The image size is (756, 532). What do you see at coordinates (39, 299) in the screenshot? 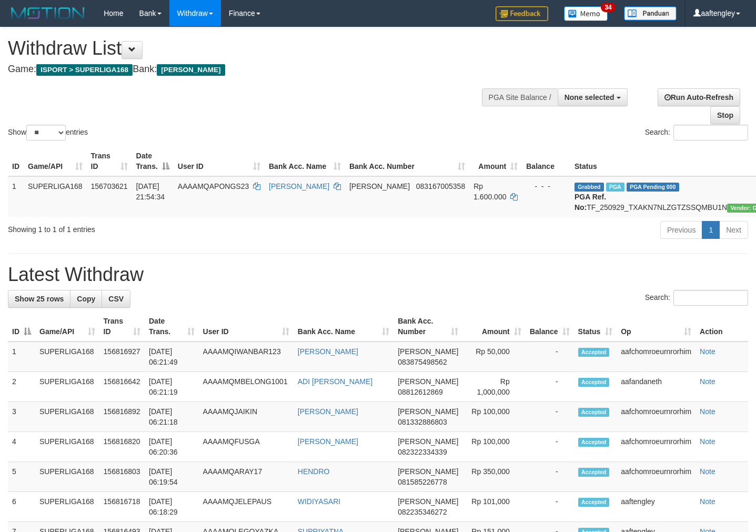
I see `a: Show 25 rows` at bounding box center [39, 299].